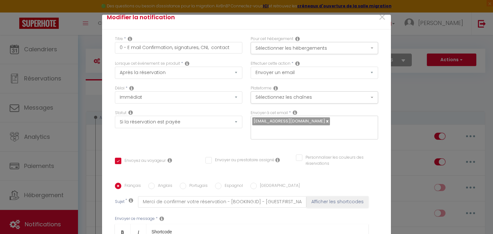 The image size is (493, 234). I want to click on i: Title, so click(130, 39).